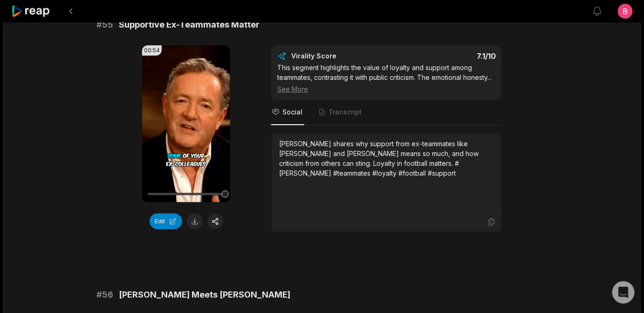 The image size is (644, 313). What do you see at coordinates (105, 25) in the screenshot?
I see `span: # 55` at bounding box center [105, 25].